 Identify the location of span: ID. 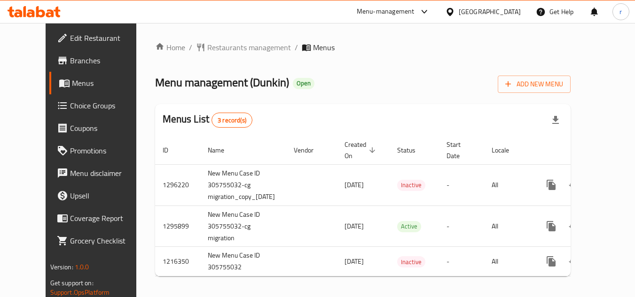
(172, 150).